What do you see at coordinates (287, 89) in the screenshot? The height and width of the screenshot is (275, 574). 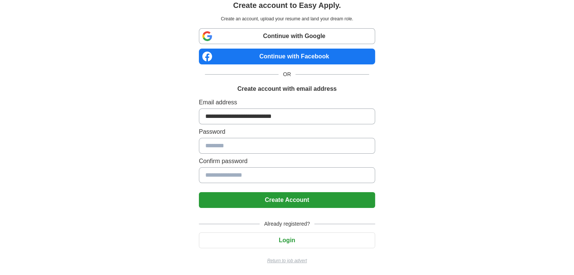 I see `h1: Create account with email address` at bounding box center [287, 89].